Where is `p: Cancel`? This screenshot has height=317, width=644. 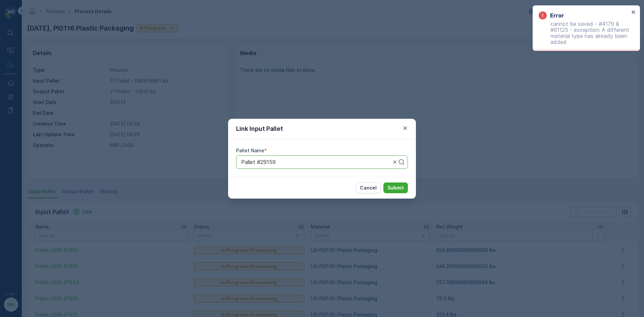 p: Cancel is located at coordinates (368, 188).